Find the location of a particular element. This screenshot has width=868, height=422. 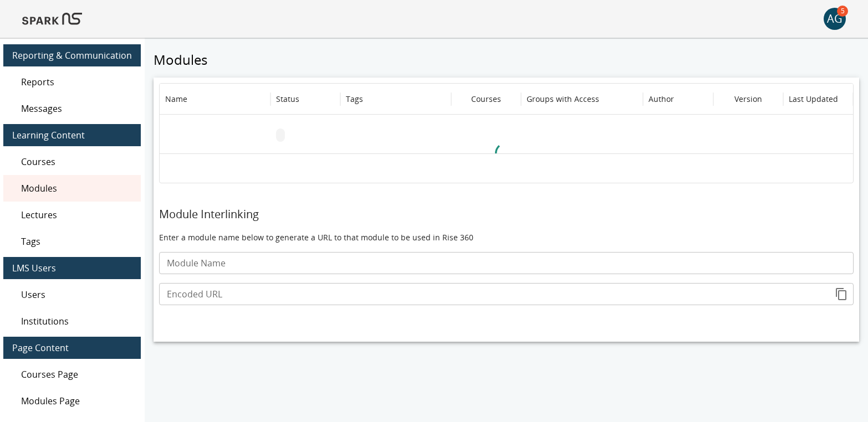

div: Courses Page is located at coordinates (72, 374).